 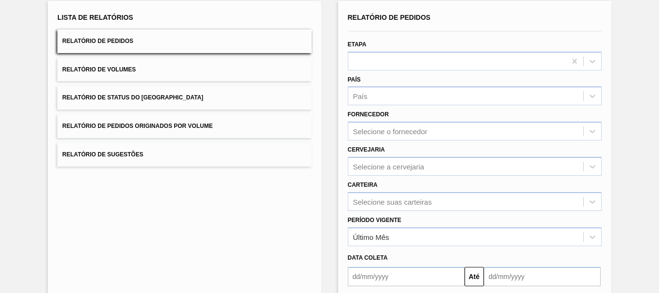 What do you see at coordinates (368, 114) in the screenshot?
I see `label: Fornecedor` at bounding box center [368, 114].